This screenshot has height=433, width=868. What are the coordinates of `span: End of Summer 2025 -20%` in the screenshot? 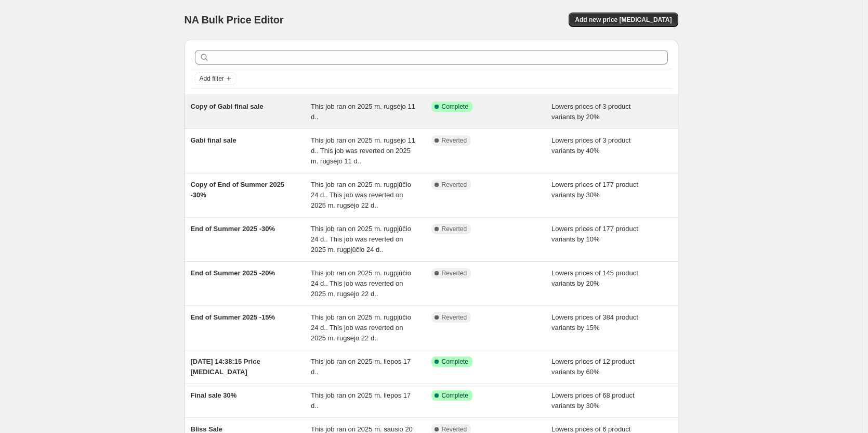 It's located at (233, 272).